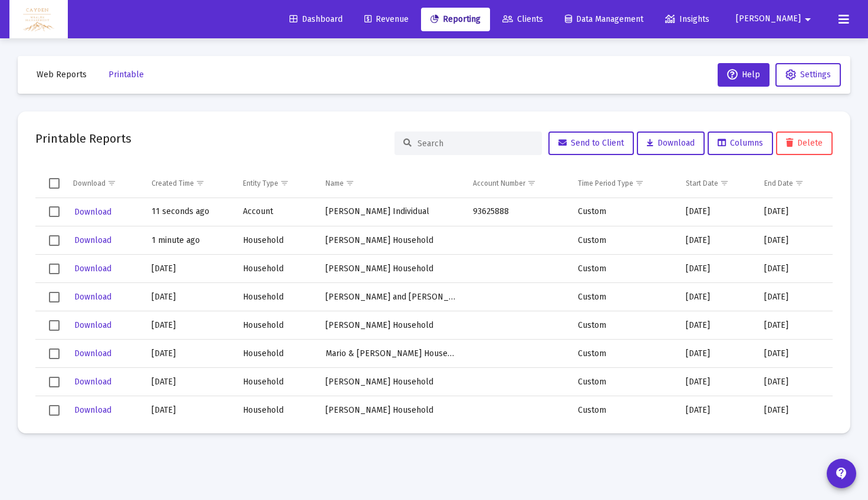 The height and width of the screenshot is (500, 868). I want to click on div: Start Date, so click(701, 184).